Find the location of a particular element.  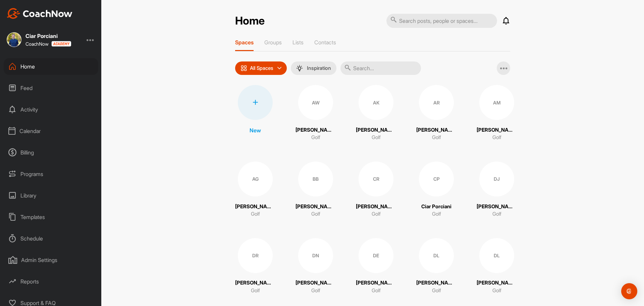

div: AW is located at coordinates (315, 103).